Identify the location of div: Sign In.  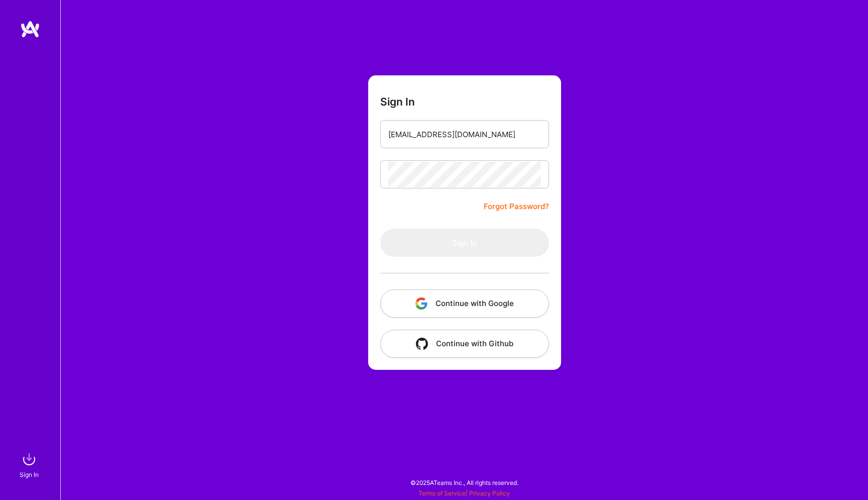
(29, 475).